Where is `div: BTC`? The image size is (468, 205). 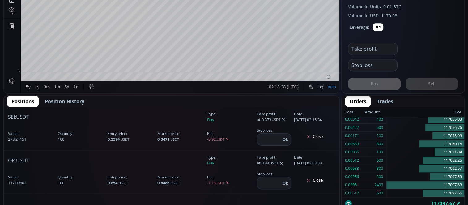 div: BTC is located at coordinates (25, 17).